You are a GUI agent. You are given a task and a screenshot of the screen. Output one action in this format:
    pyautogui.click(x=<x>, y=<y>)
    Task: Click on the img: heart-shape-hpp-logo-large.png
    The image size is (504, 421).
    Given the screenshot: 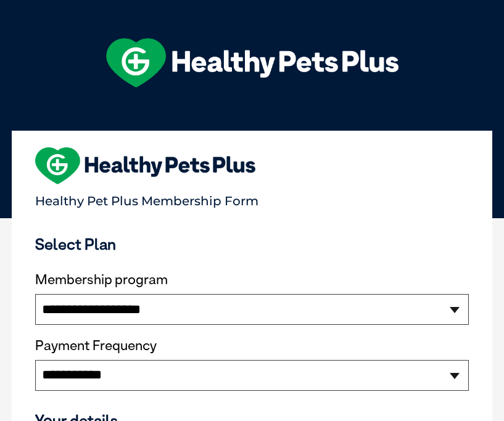 What is the action you would take?
    pyautogui.click(x=145, y=166)
    